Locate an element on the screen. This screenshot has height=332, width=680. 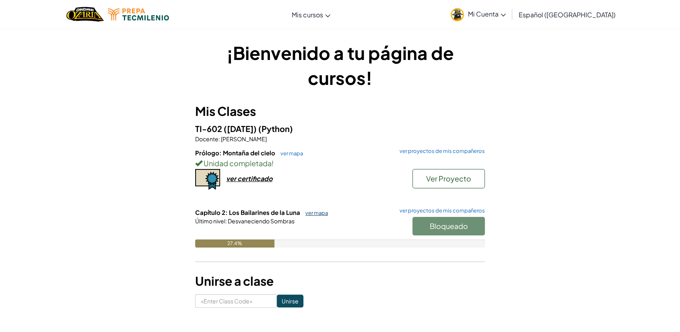
span: Mis cursos is located at coordinates (307, 14).